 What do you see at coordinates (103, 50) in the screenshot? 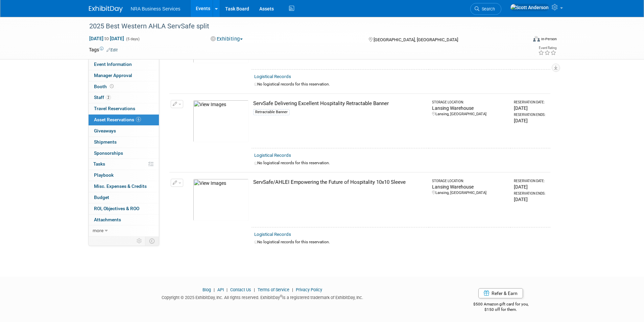
I see `td: Tags` at bounding box center [103, 50].